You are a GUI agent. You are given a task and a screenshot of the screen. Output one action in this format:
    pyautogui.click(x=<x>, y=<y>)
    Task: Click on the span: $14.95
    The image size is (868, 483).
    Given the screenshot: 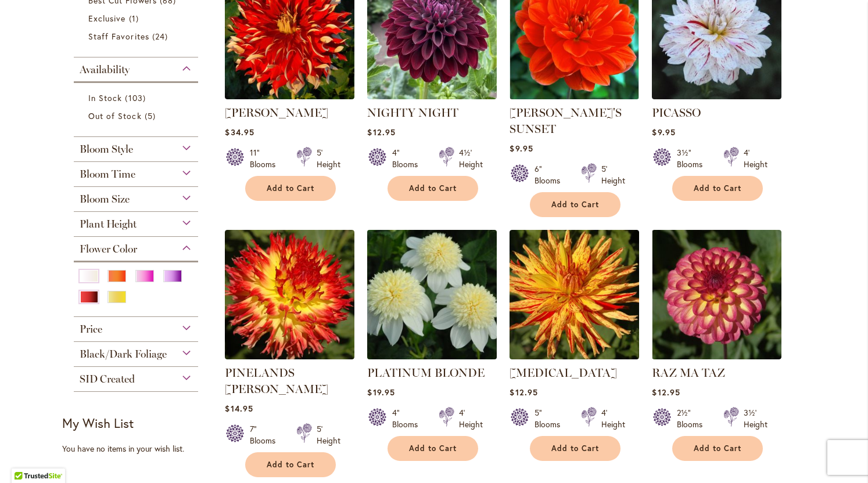 What is the action you would take?
    pyautogui.click(x=239, y=408)
    